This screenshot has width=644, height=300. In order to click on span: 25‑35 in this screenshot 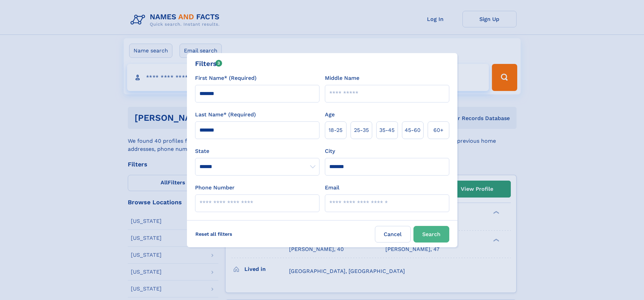, I will do `click(361, 130)`.